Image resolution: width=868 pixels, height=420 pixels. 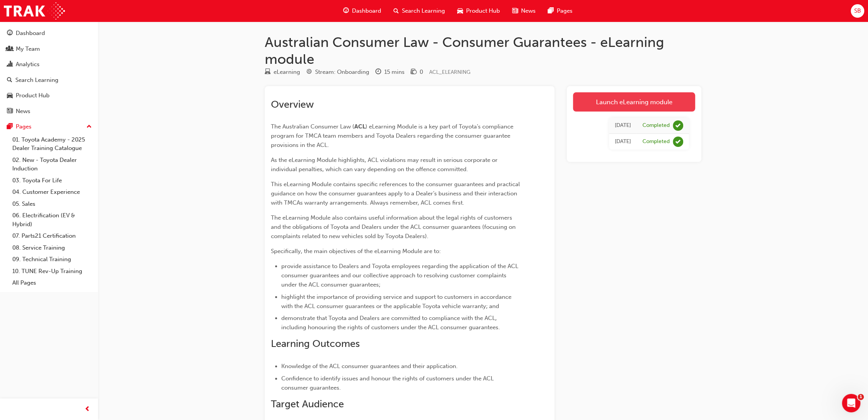 I want to click on div: Pages, so click(x=24, y=127).